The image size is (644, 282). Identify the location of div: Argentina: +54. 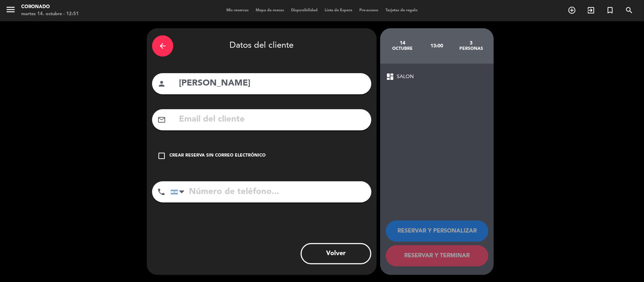
(179, 192).